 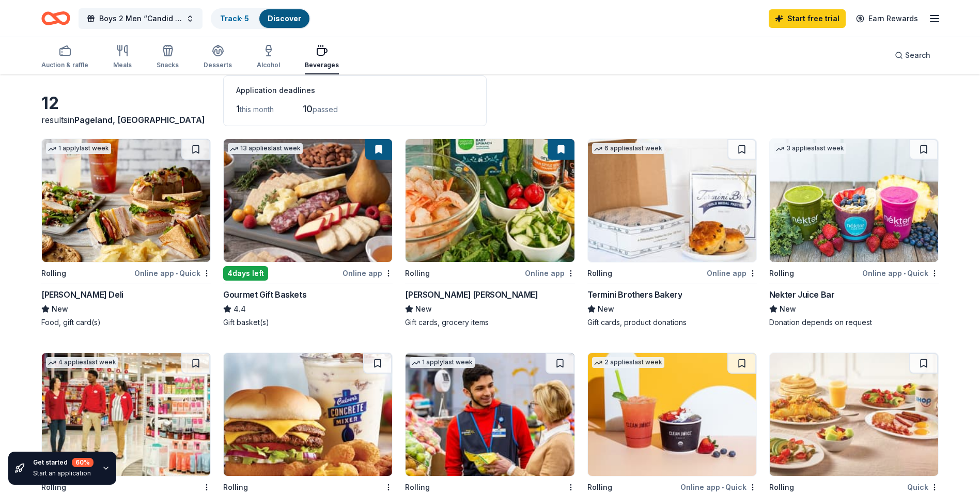 What do you see at coordinates (63, 473) in the screenshot?
I see `div: Start an application` at bounding box center [63, 473].